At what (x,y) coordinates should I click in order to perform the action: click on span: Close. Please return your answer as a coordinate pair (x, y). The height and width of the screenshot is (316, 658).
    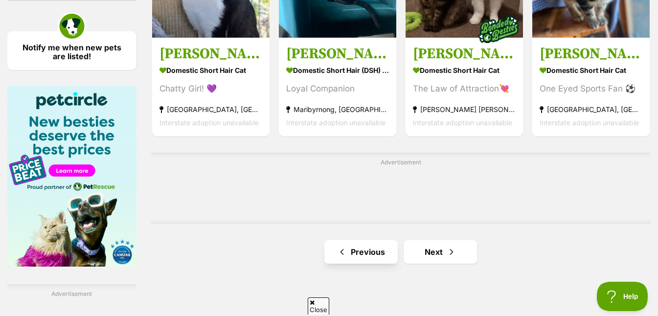
    Looking at the image, I should click on (318, 306).